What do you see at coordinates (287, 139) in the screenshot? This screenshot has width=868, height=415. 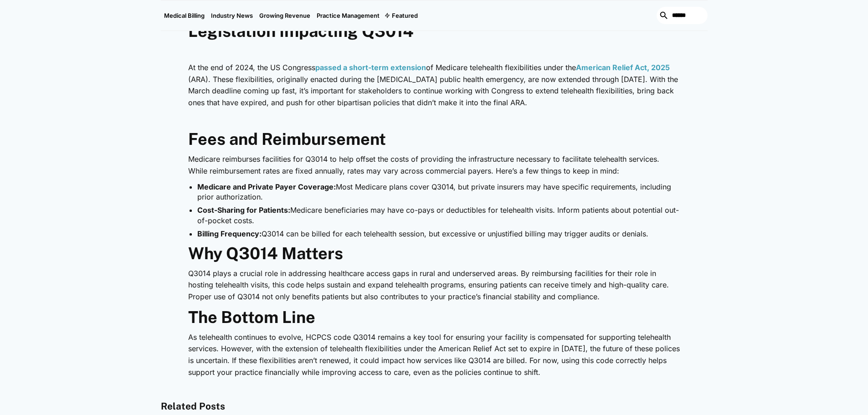 I see `strong: Fees and Reimbursement` at bounding box center [287, 139].